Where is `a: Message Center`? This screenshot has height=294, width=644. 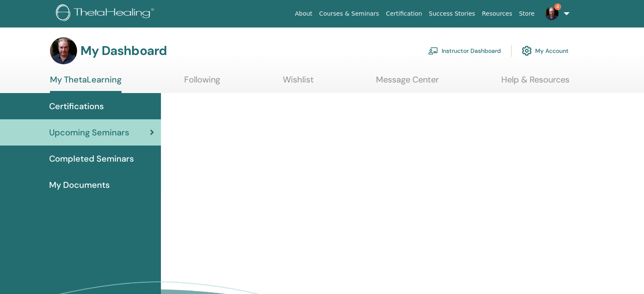
a: Message Center is located at coordinates (407, 82).